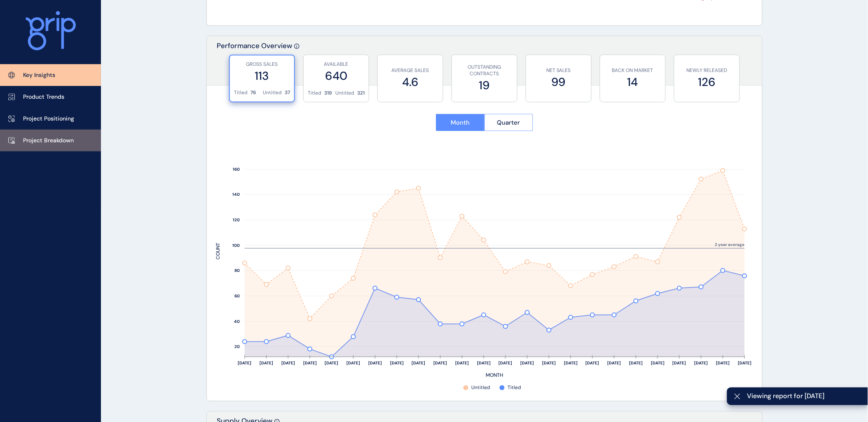 The height and width of the screenshot is (422, 868). Describe the element at coordinates (236, 169) in the screenshot. I see `text: 160` at that location.